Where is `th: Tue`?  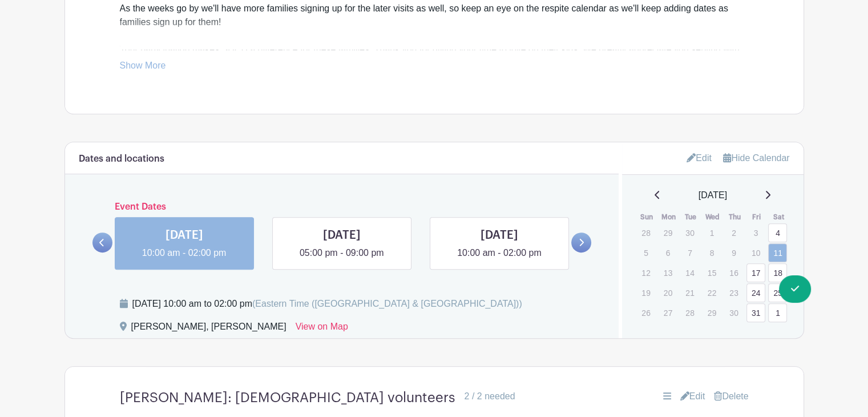
th: Tue is located at coordinates (691, 217).